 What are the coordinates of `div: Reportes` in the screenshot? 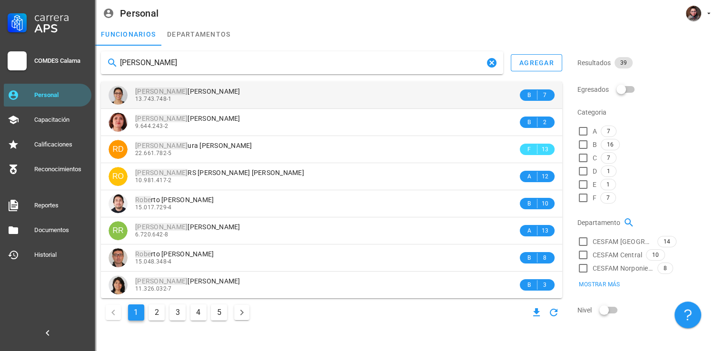 It's located at (61, 206).